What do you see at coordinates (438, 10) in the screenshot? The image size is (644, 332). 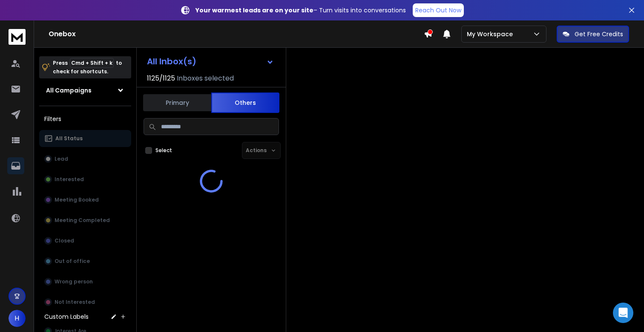 I see `a: Reach Out Now` at bounding box center [438, 10].